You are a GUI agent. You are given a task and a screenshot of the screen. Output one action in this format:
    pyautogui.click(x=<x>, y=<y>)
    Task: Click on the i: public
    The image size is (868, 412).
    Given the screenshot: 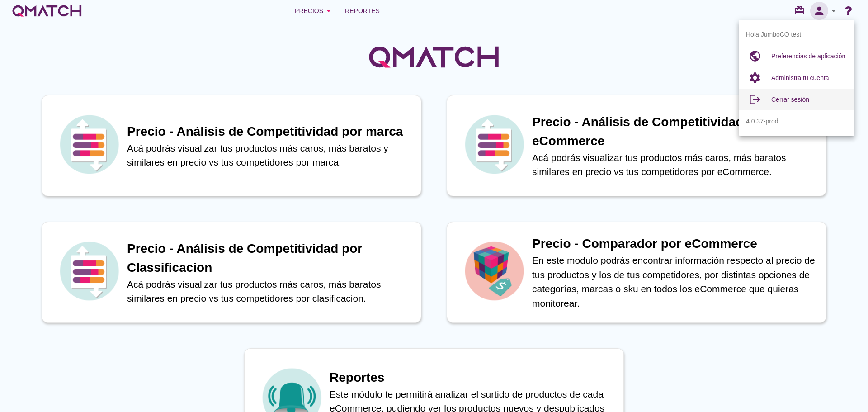 What is the action you would take?
    pyautogui.click(x=755, y=56)
    